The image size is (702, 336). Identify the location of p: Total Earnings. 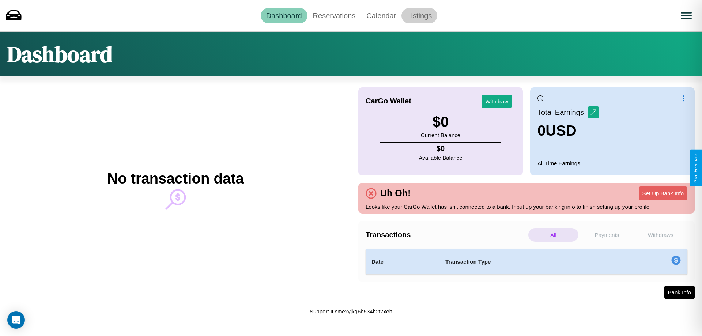
(562, 112).